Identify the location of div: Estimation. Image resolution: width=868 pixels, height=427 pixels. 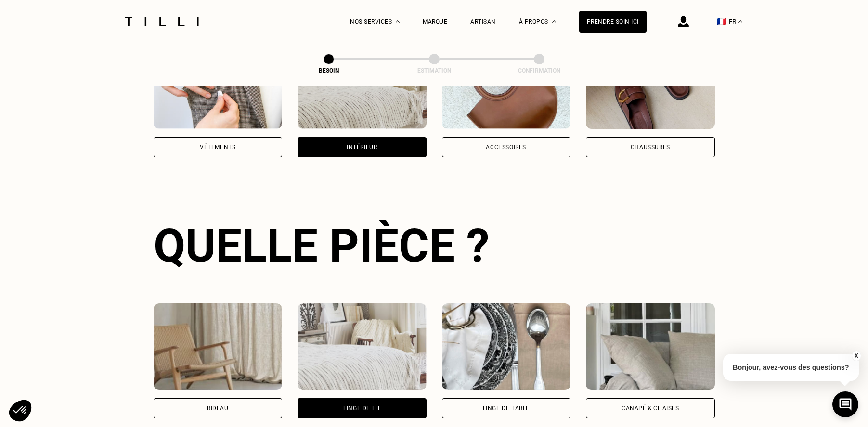
(434, 70).